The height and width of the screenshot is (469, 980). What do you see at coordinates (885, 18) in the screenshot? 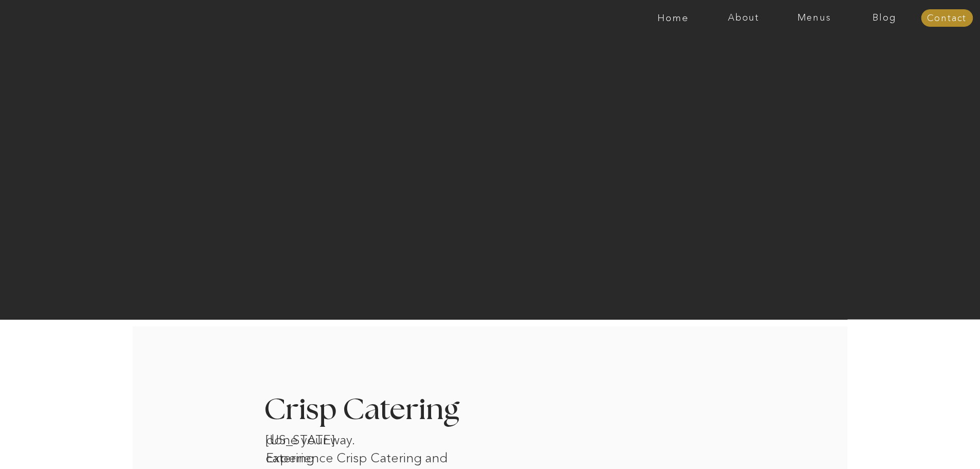
I see `a: Blog` at bounding box center [885, 18].